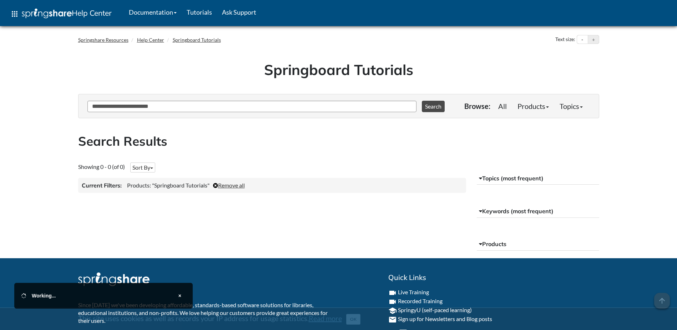 This screenshot has width=677, height=330. Describe the element at coordinates (433, 106) in the screenshot. I see `button: Search` at that location.